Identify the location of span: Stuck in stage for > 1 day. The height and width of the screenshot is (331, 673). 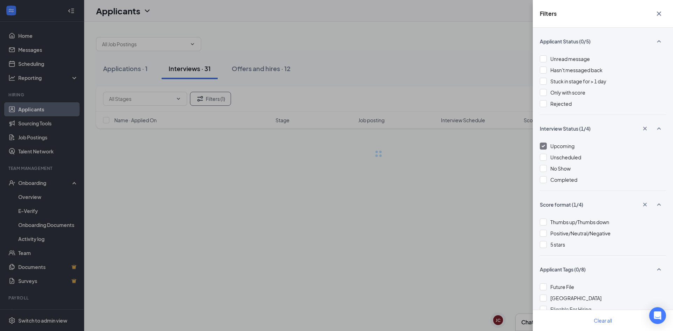
(578, 81).